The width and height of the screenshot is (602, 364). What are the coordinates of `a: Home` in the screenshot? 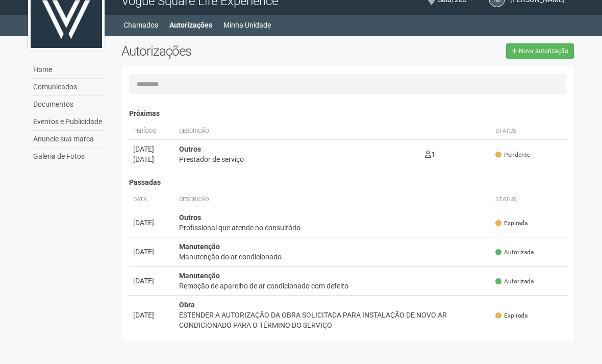 It's located at (68, 70).